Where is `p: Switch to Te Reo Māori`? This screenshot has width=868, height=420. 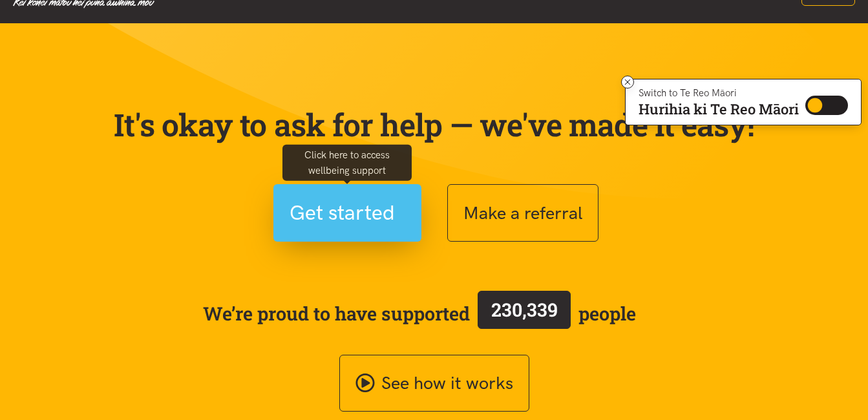 p: Switch to Te Reo Māori is located at coordinates (719, 93).